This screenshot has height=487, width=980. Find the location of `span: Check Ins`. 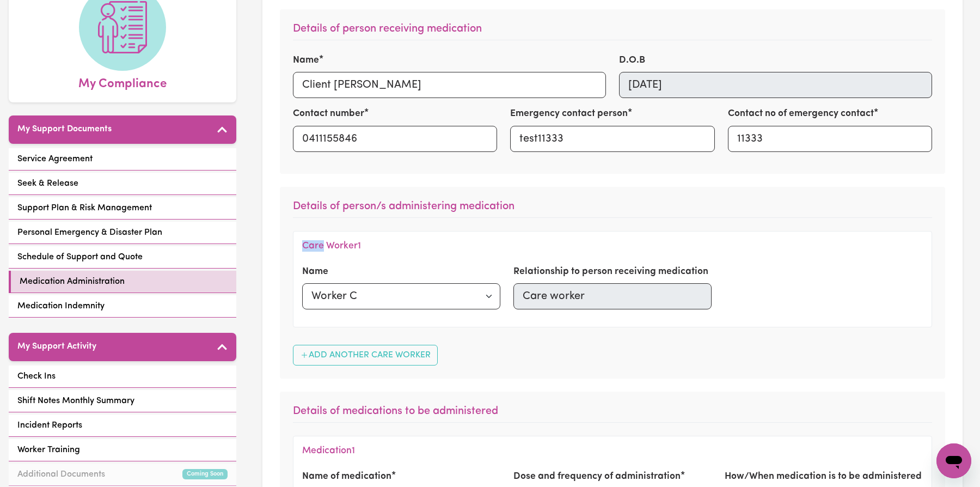

span: Check Ins is located at coordinates (37, 377).